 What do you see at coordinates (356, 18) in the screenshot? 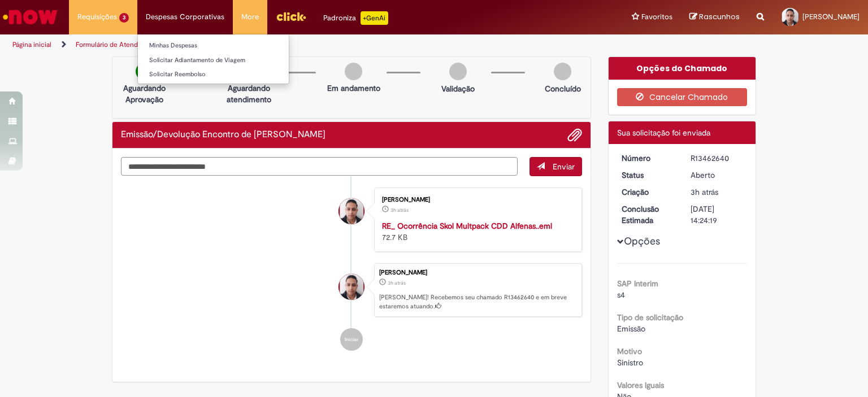
I see `div: Padroniza` at bounding box center [356, 18].